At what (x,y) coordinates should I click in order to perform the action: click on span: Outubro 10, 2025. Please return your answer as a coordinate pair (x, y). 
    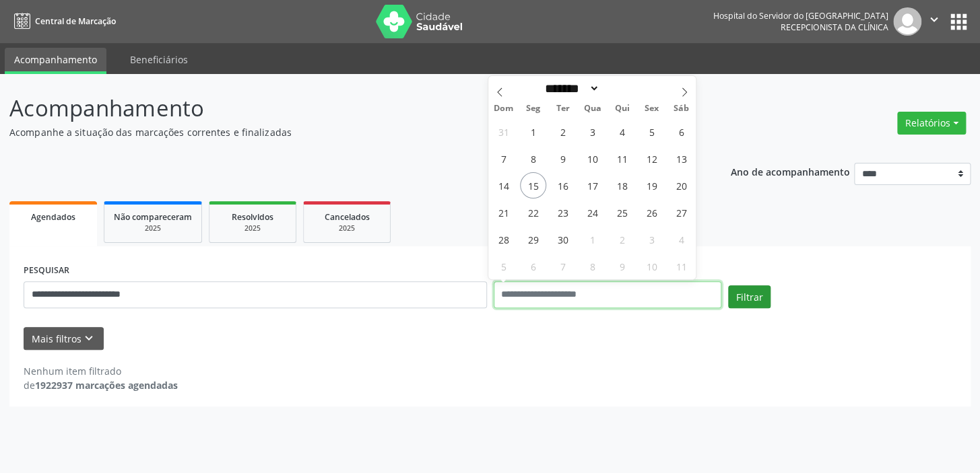
    Looking at the image, I should click on (652, 266).